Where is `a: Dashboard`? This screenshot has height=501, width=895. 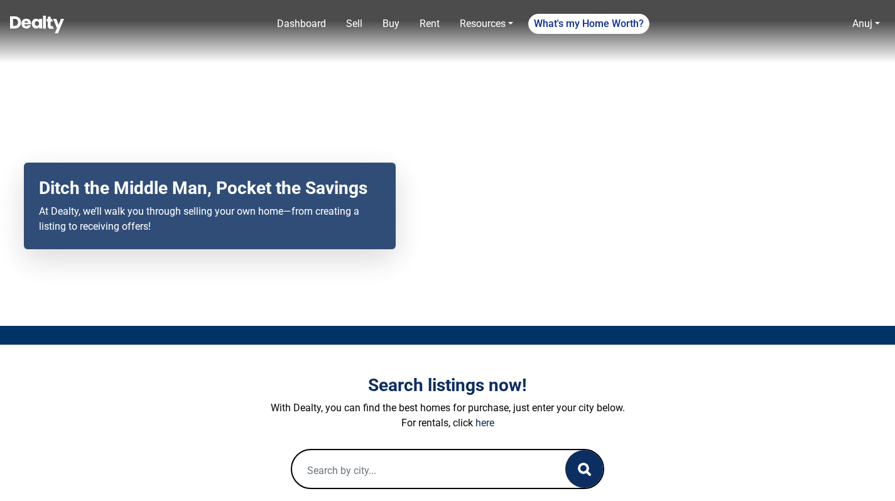
a: Dashboard is located at coordinates (301, 24).